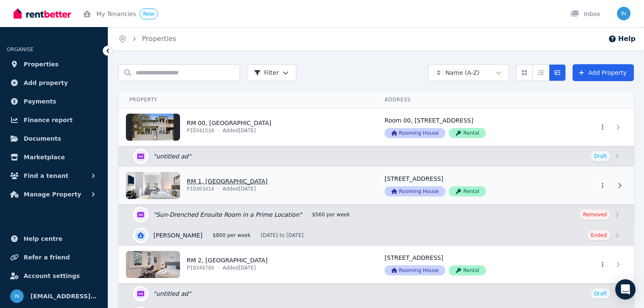 This screenshot has height=308, width=644. I want to click on a: Edit listing: Sun-Drenched Ensuite Room in a Prime Location, so click(376, 215).